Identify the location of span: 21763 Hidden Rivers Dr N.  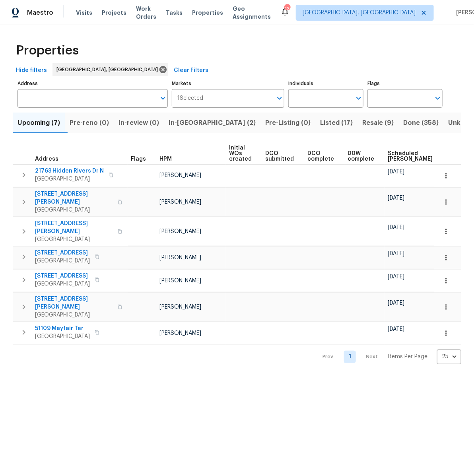
(69, 171).